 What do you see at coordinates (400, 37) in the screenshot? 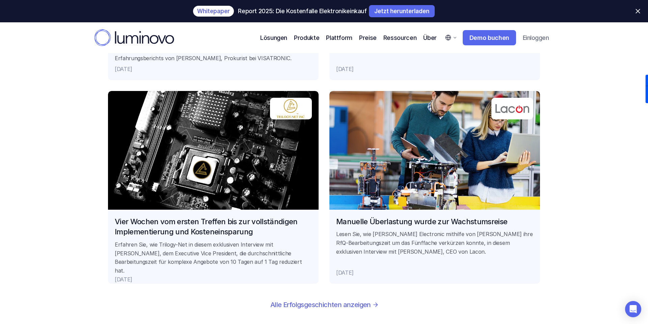
I see `p: Ressourcen` at bounding box center [400, 37].